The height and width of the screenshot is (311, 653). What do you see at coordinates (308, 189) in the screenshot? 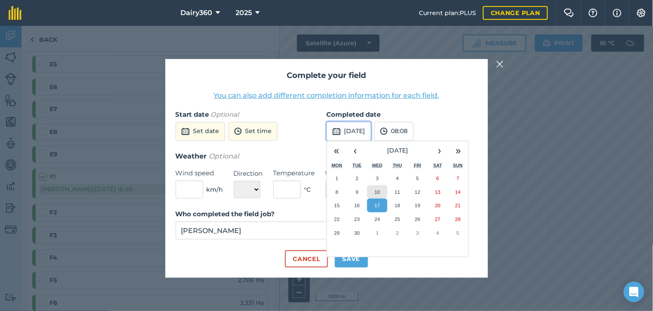
I see `span: ° C` at bounding box center [308, 189].